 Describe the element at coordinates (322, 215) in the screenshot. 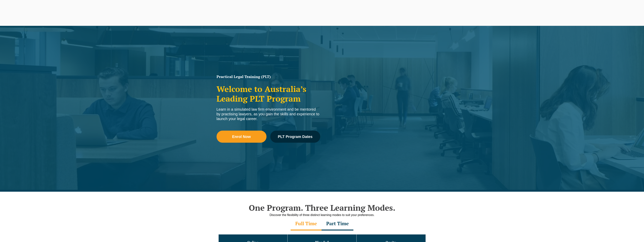

I see `div: Discover the flexibility of three distinct learning modes to suit your preferences.` at that location.